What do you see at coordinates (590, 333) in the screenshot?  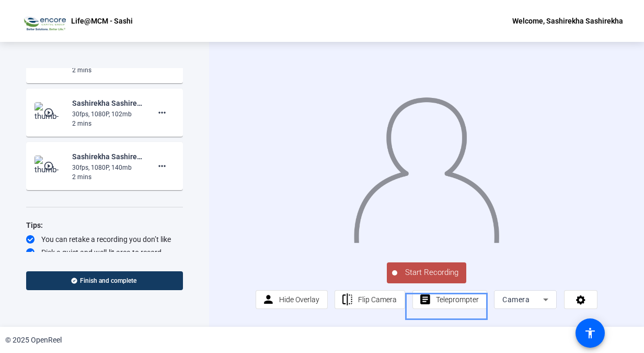 I see `mat-icon: accessibility` at bounding box center [590, 333].